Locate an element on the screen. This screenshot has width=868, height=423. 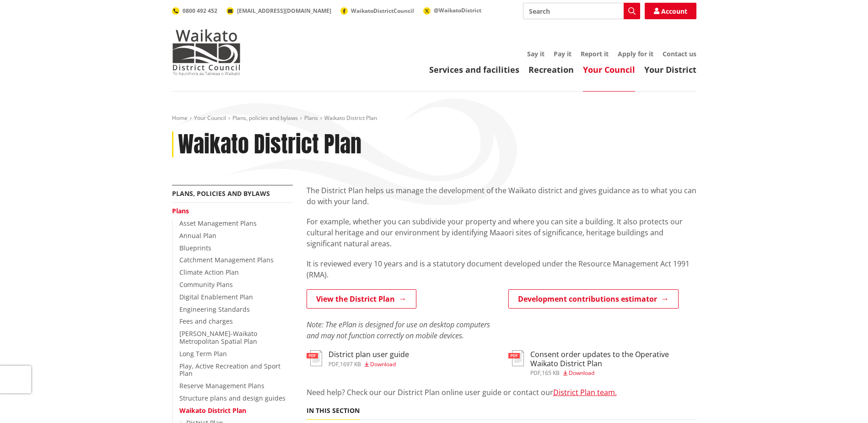
h1: Waikato District Plan is located at coordinates (269, 145).